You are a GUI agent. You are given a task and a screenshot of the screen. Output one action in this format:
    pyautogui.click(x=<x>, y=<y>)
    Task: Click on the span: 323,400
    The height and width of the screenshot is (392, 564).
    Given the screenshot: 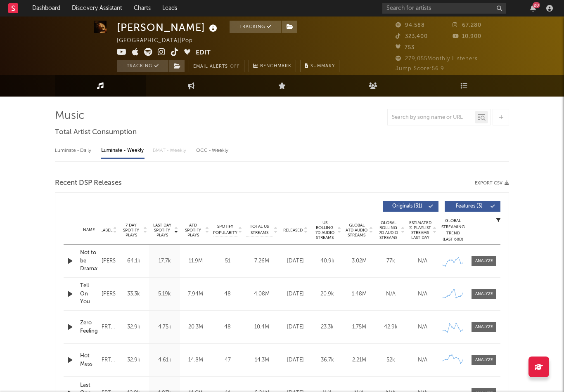 What is the action you would take?
    pyautogui.click(x=412, y=36)
    